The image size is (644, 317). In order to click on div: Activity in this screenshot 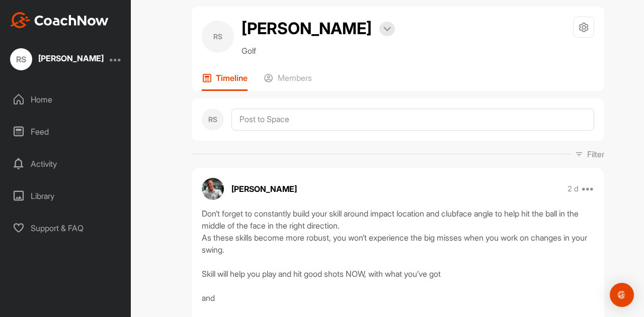, I will do `click(66, 164)`.